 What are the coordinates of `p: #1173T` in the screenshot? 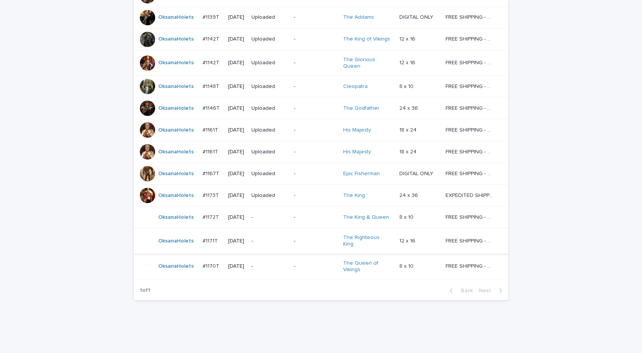 It's located at (211, 195).